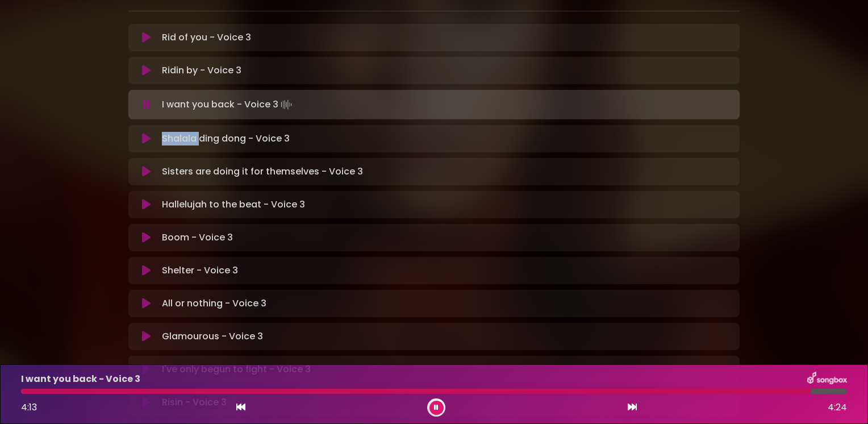 Image resolution: width=868 pixels, height=424 pixels. What do you see at coordinates (202, 71) in the screenshot?
I see `p: Ridin by - Voice 3` at bounding box center [202, 71].